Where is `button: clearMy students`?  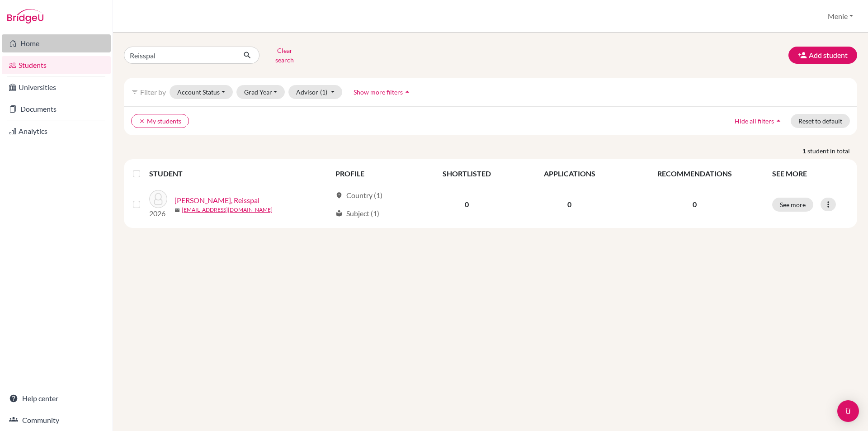 button: clearMy students is located at coordinates (160, 121).